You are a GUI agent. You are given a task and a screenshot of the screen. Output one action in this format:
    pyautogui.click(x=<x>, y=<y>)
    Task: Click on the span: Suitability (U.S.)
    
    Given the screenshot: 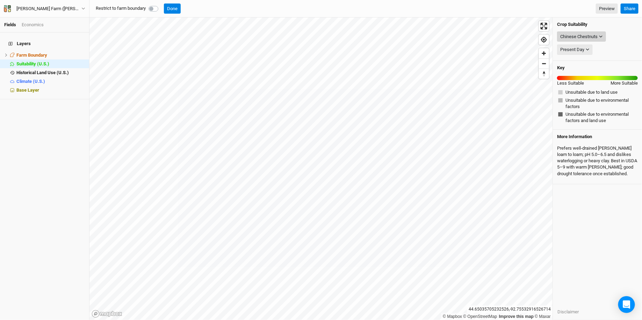 What is the action you would take?
    pyautogui.click(x=33, y=64)
    